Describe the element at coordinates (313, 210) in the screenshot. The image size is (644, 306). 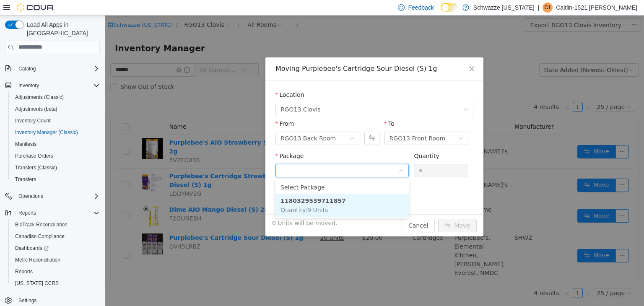
I see `button: Cancel` at that location.